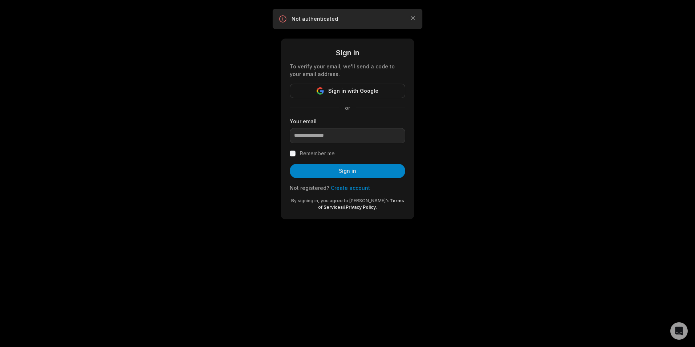 Image resolution: width=695 pixels, height=347 pixels. What do you see at coordinates (679, 331) in the screenshot?
I see `div: Open Intercom Messenger` at bounding box center [679, 331].